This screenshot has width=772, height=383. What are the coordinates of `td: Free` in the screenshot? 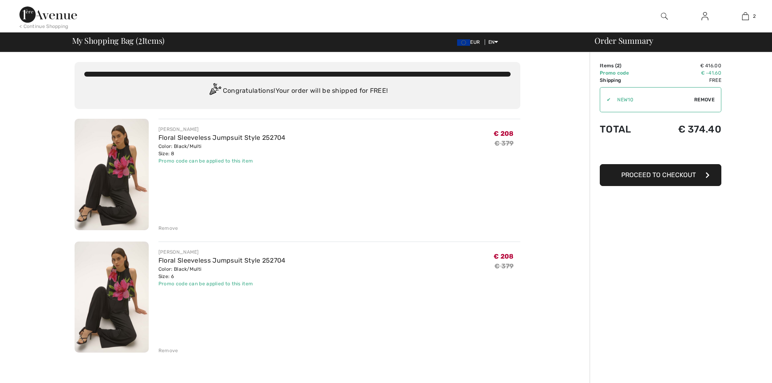 It's located at (686, 80).